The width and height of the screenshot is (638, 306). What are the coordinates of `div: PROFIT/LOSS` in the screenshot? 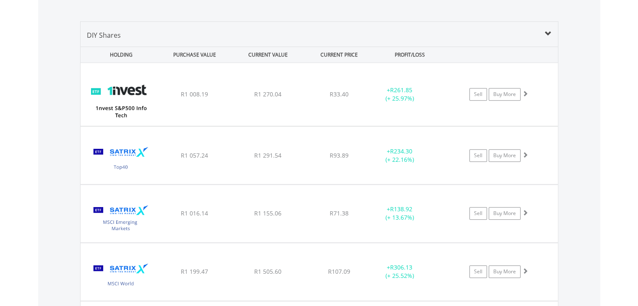 It's located at (410, 55).